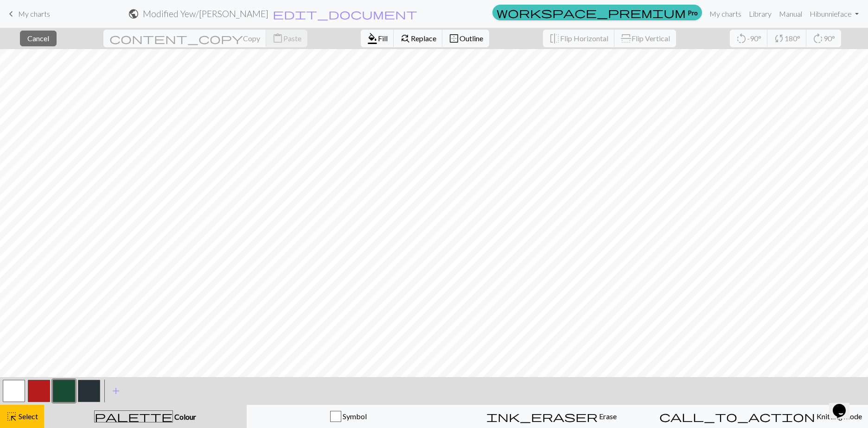 Image resolution: width=868 pixels, height=428 pixels. Describe the element at coordinates (251, 38) in the screenshot. I see `span: Copy` at that location.